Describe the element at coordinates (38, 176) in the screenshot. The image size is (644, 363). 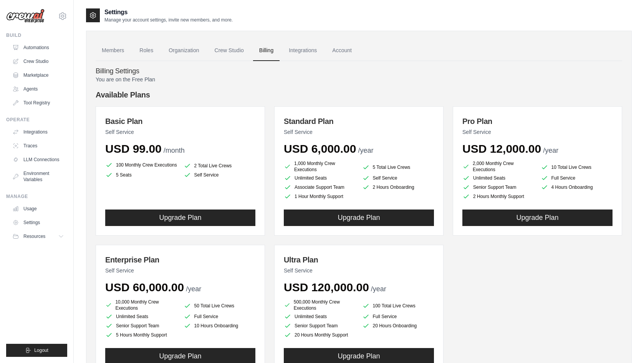
I see `a: Environment Variables` at that location.